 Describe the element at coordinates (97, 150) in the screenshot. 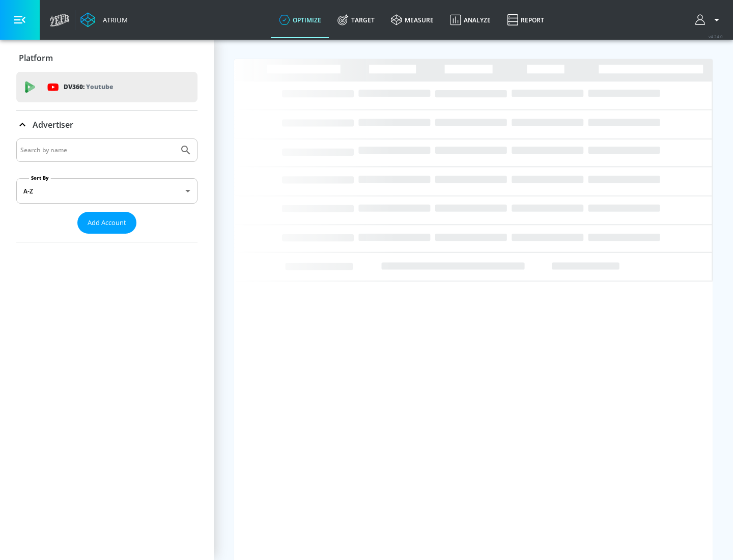

I see `input: Search by name` at that location.